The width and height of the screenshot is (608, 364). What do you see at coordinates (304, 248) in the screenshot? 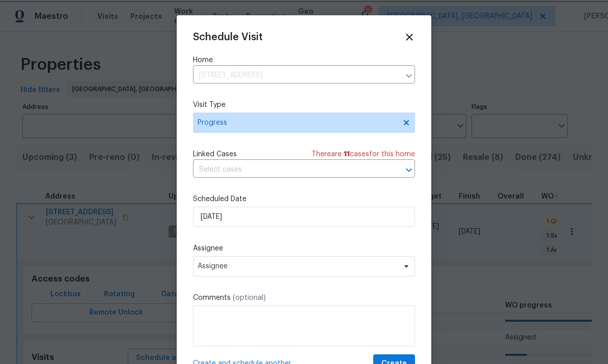
I see `label: Assignee` at bounding box center [304, 248].